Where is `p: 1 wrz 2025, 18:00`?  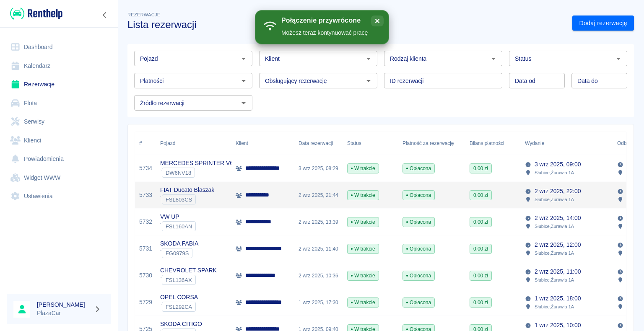 p: 1 wrz 2025, 18:00 is located at coordinates (558, 298).